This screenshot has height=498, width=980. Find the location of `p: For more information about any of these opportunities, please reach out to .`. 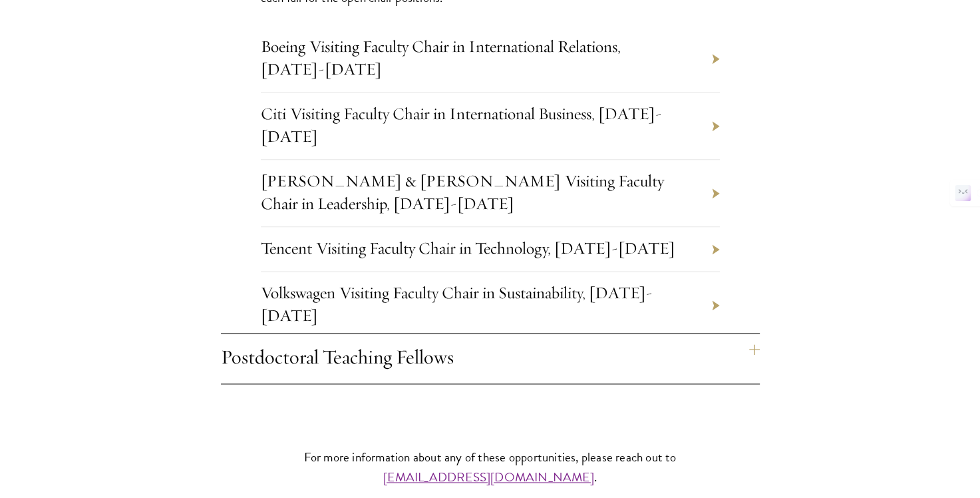

p: For more information about any of these opportunities, please reach out to . is located at coordinates (490, 467).